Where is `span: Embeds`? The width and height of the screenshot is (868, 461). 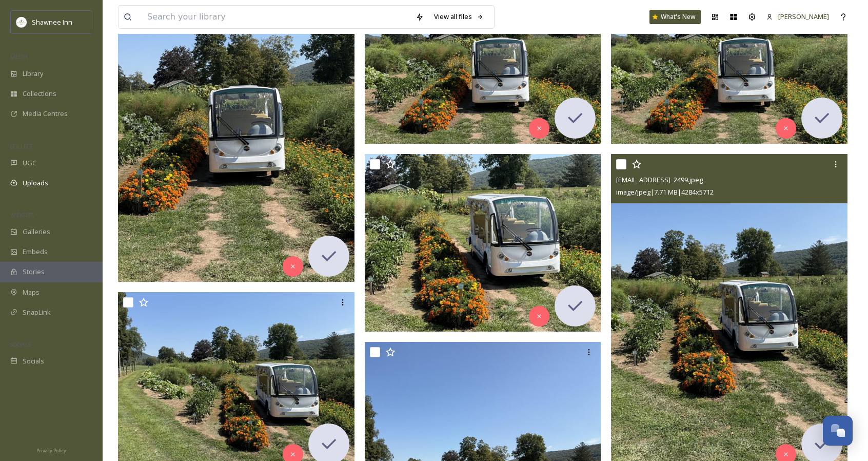
span: Embeds is located at coordinates (35, 252).